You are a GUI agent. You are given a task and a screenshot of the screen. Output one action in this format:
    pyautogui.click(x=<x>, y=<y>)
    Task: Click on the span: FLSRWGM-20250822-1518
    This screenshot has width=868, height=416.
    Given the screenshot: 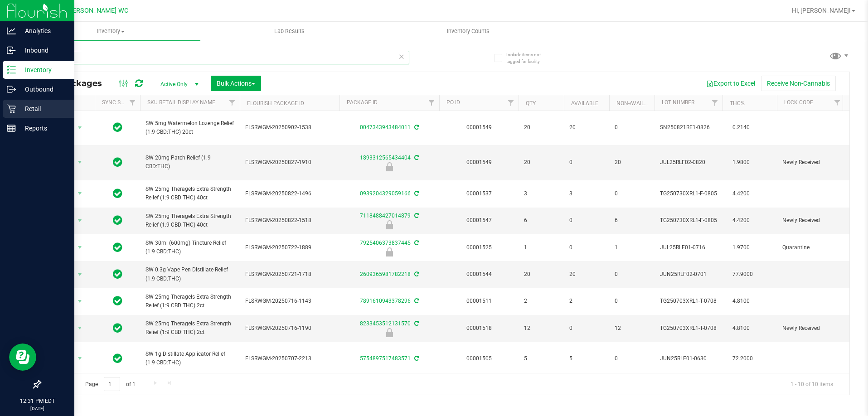 What is the action you would take?
    pyautogui.click(x=290, y=220)
    